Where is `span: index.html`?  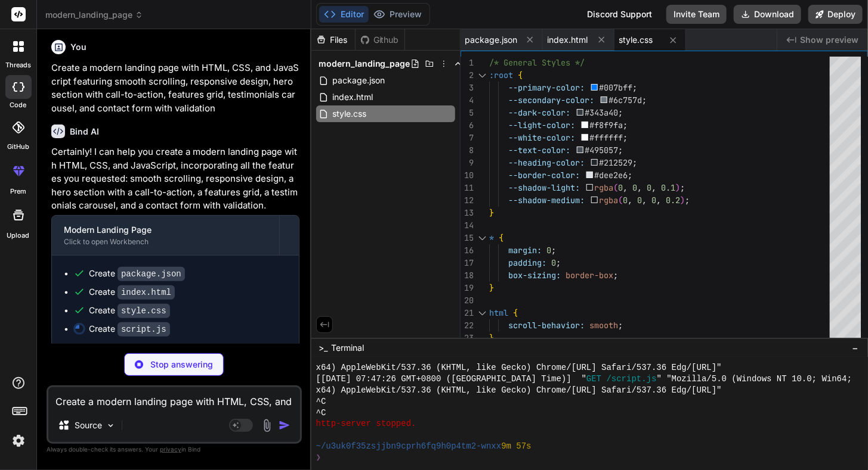
span: index.html is located at coordinates (353, 97).